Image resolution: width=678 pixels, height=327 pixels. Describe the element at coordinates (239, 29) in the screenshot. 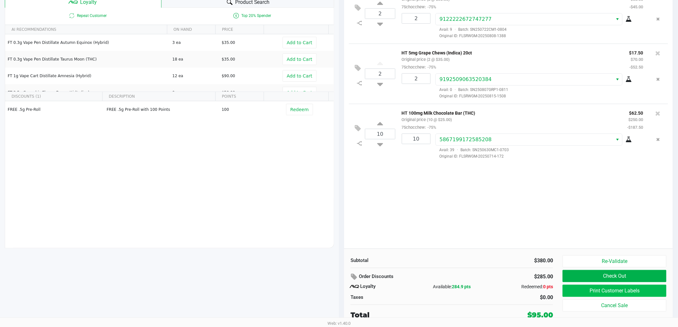

I see `th: PRICE` at that location.